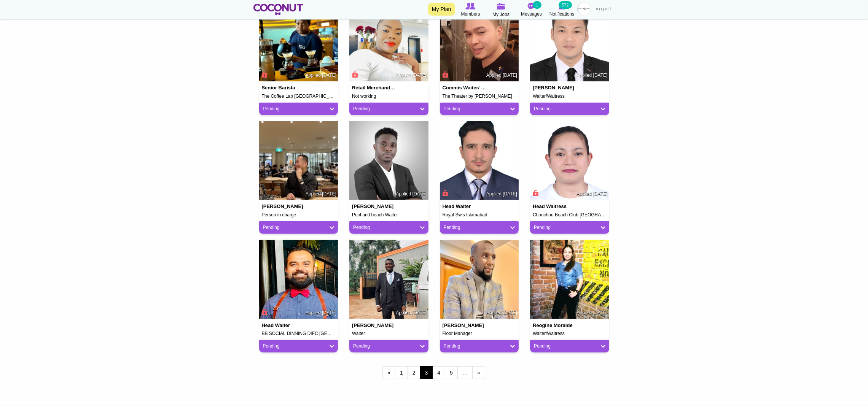 The image size is (868, 416). I want to click on img: Musa Ssewanyana's picture, so click(389, 161).